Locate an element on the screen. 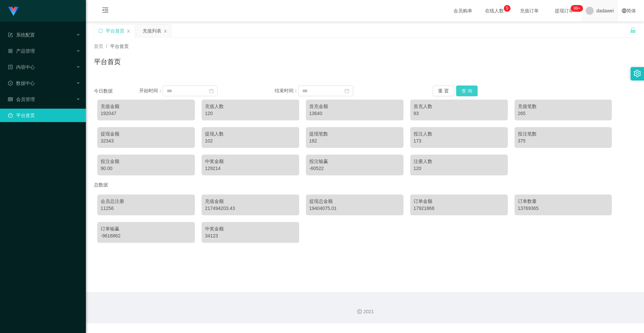  div: 订单数量 is located at coordinates (563, 201).